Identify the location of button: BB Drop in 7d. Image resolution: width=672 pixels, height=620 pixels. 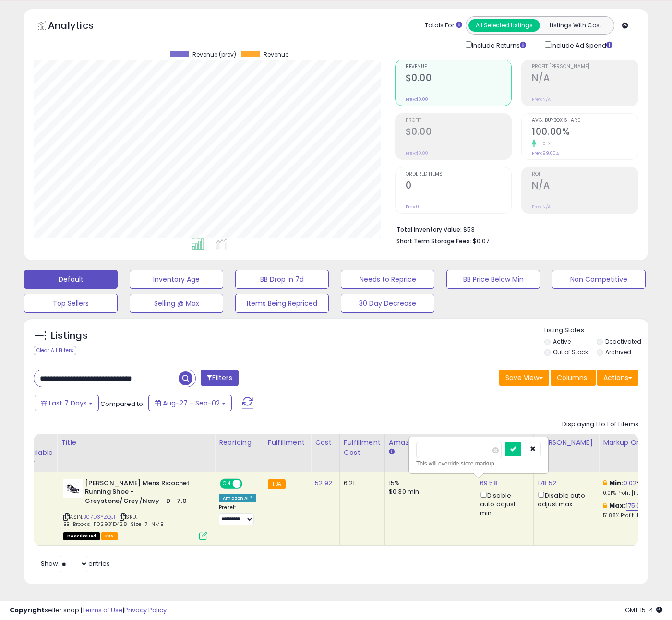
(281, 279).